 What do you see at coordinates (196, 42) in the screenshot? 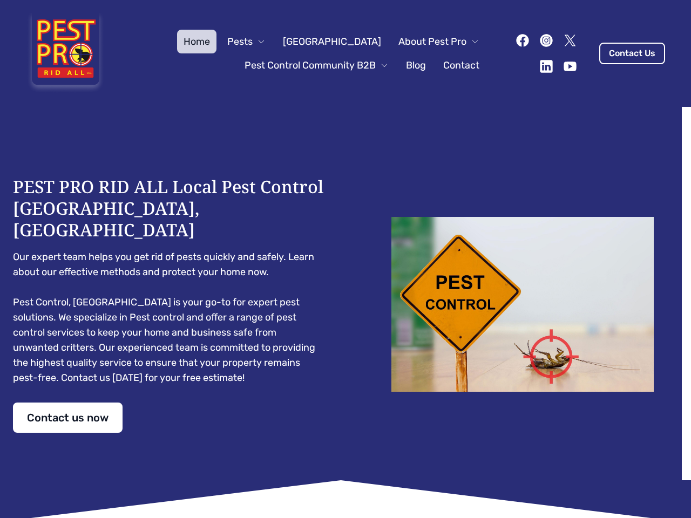
I see `a: Home` at bounding box center [196, 42].